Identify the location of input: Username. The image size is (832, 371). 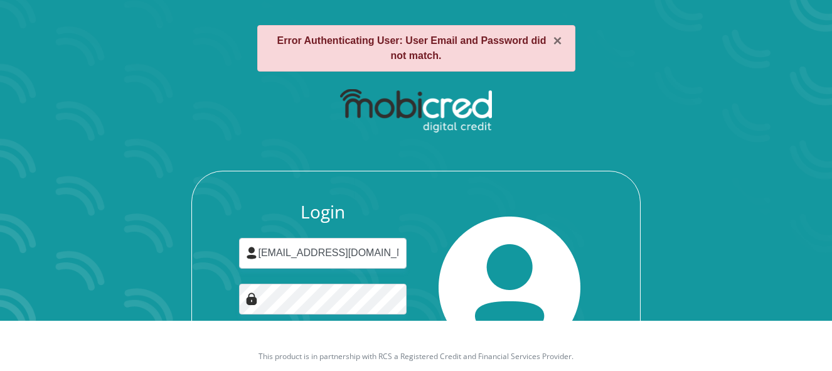
(323, 253).